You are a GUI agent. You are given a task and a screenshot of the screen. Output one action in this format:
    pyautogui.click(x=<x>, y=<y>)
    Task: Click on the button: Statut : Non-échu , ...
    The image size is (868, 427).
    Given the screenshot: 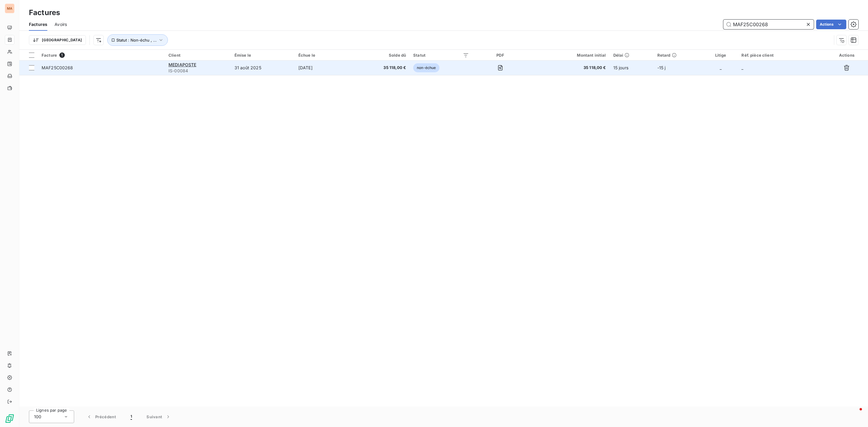 What is the action you would take?
    pyautogui.click(x=138, y=40)
    